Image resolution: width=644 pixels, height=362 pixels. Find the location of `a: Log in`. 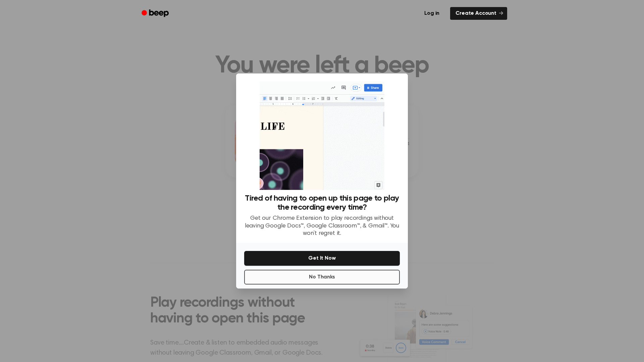

a: Log in is located at coordinates (432, 13).